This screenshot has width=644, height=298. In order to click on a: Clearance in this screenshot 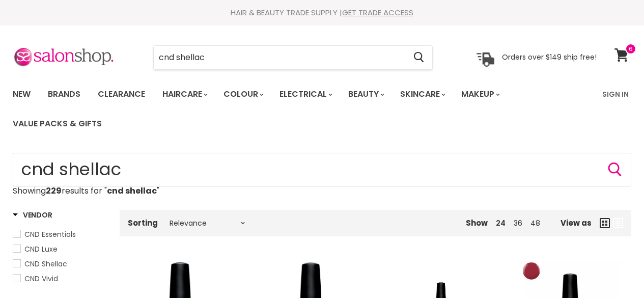, I will do `click(121, 94)`.